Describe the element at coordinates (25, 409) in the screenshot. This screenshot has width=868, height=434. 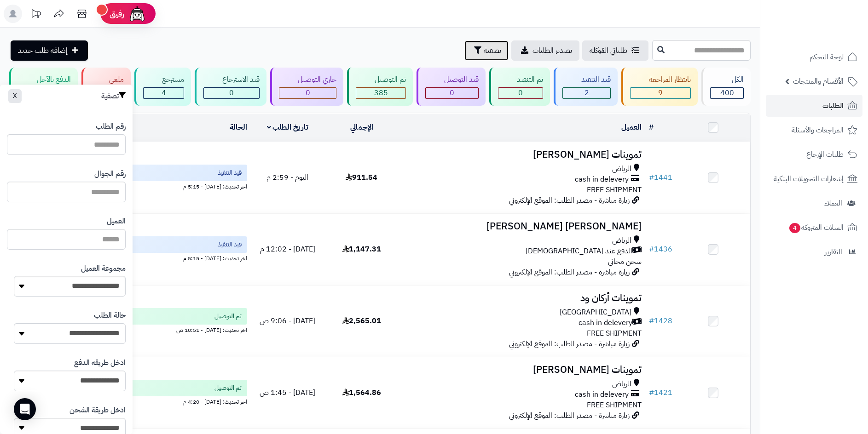
I see `div: Open Intercom Messenger` at that location.